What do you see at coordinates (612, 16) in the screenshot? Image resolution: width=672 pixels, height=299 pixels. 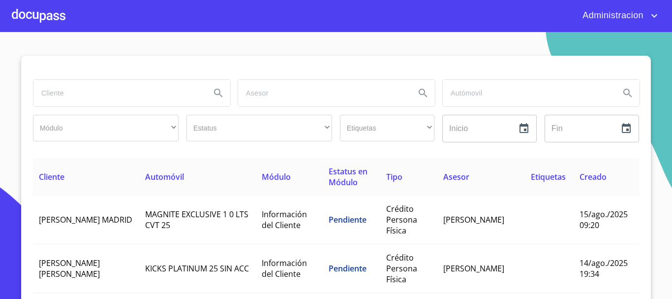 I see `span: Administracion` at bounding box center [612, 16].